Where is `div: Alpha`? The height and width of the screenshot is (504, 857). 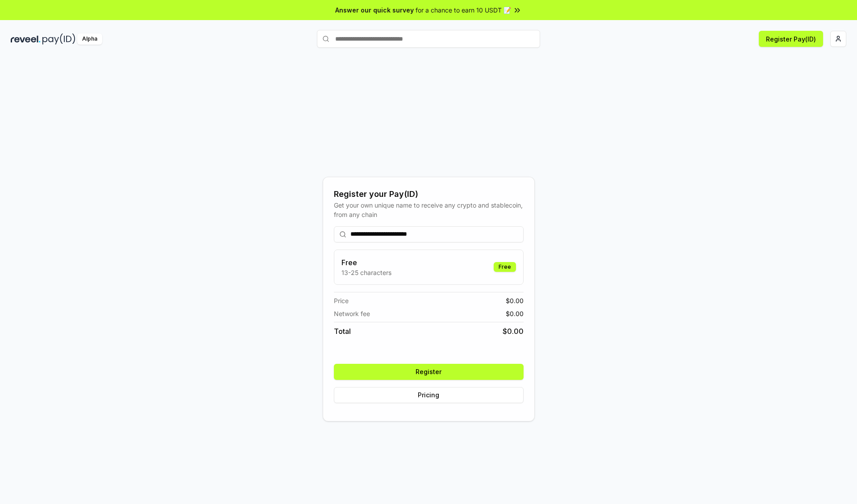 div: Alpha is located at coordinates (90, 39).